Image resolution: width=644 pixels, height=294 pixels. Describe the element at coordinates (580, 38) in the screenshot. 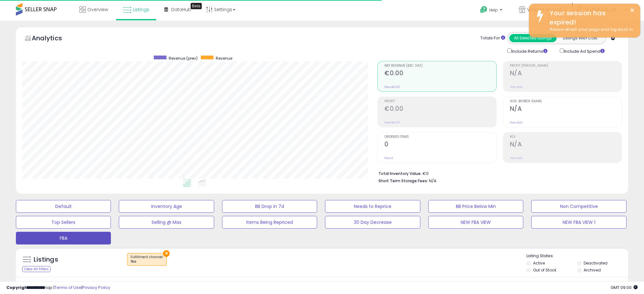

I see `button: Listings With Cost` at that location.